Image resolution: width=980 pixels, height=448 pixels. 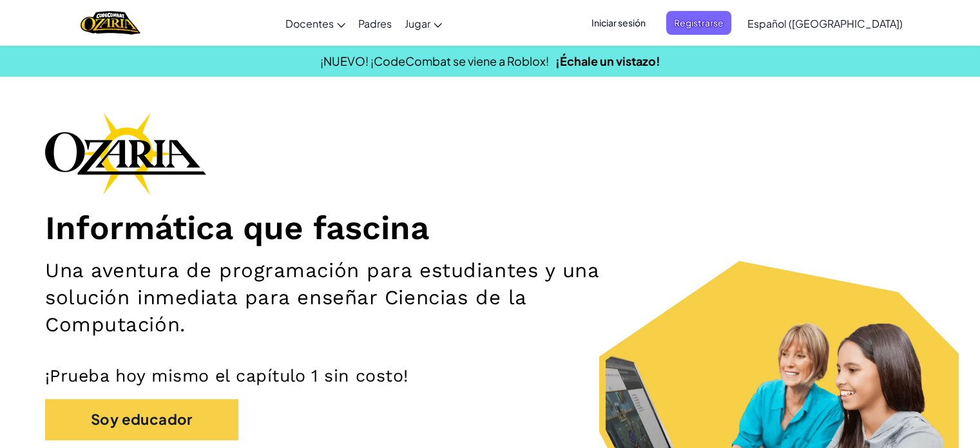 I want to click on span: ¡NUEVO! ¡CodeCombat se viene a Roblox!, so click(x=434, y=61).